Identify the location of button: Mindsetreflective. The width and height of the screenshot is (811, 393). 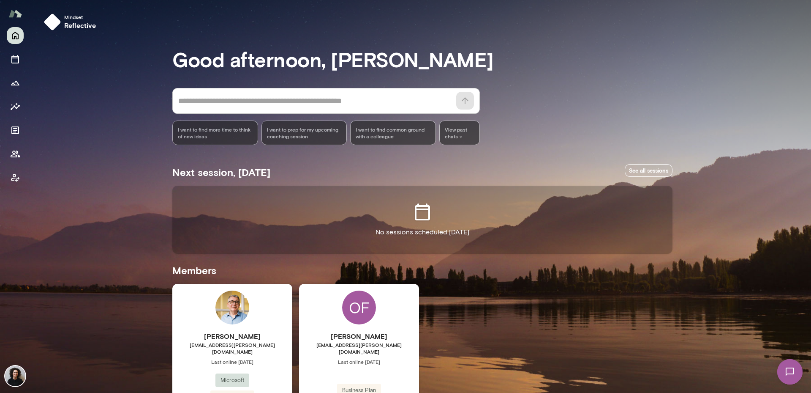
(72, 22).